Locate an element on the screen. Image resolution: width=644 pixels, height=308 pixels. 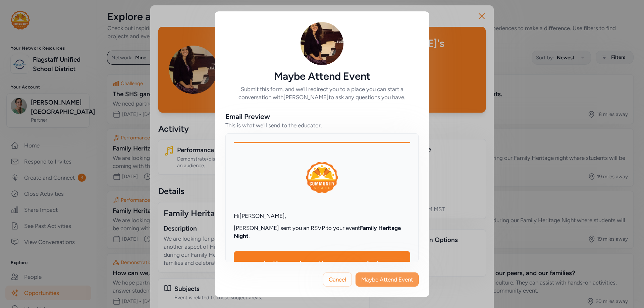
div: This is what we'll send to the educator. is located at coordinates (274, 125).